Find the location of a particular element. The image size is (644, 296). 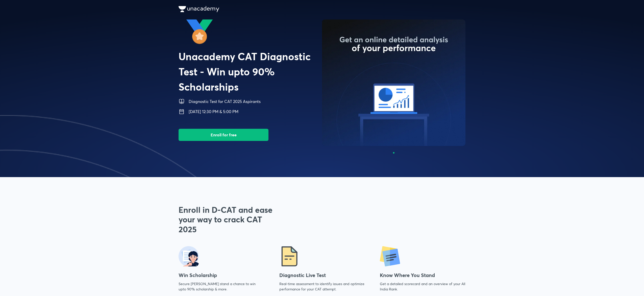

img: book is located at coordinates (182, 101).